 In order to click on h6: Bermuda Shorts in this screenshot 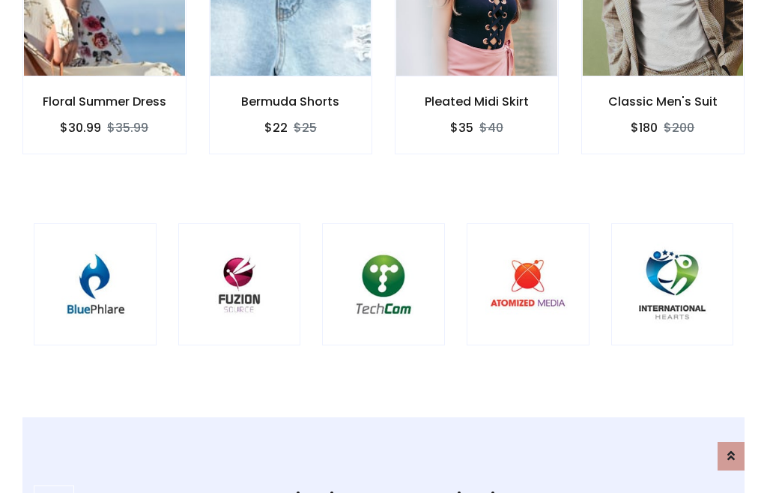, I will do `click(291, 101)`.